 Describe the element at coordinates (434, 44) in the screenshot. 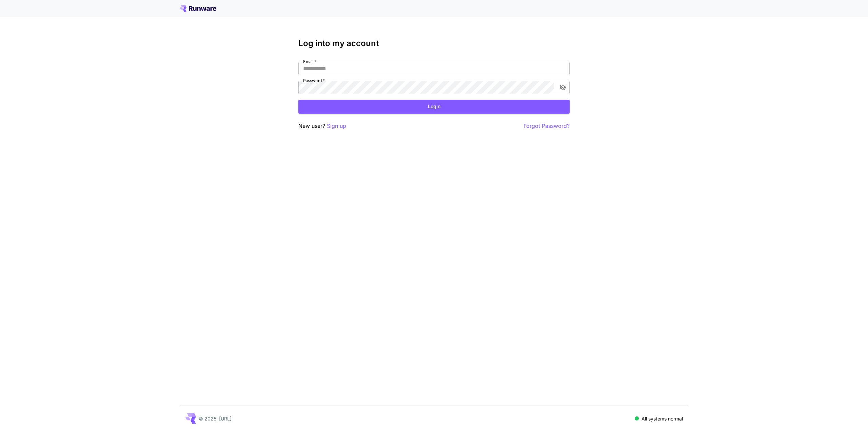

I see `h3: Log into my account` at that location.